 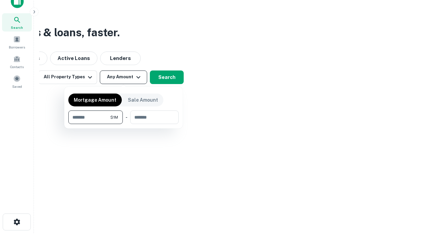 I want to click on div: Chat Widget, so click(x=416, y=206).